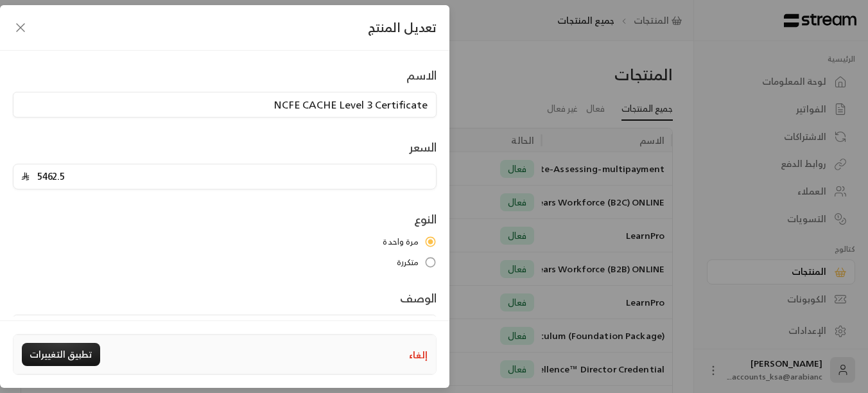 The width and height of the screenshot is (868, 393). Describe the element at coordinates (421, 75) in the screenshot. I see `label: الاسم` at that location.